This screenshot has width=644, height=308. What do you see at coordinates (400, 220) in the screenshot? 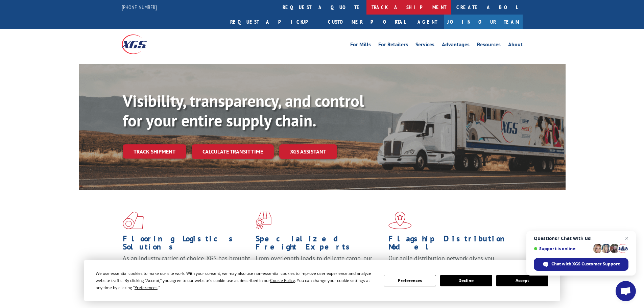
I see `img: xgs-icon-flagship-distribution-model-red` at bounding box center [400, 220].